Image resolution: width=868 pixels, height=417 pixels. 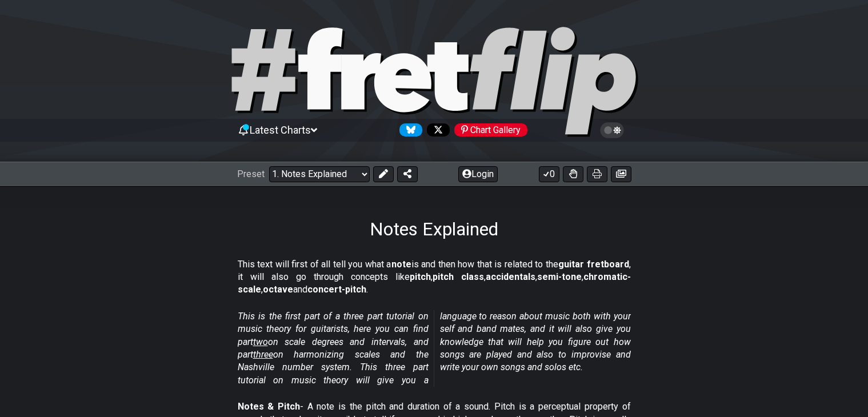 What do you see at coordinates (478, 174) in the screenshot?
I see `button: Login` at bounding box center [478, 174].